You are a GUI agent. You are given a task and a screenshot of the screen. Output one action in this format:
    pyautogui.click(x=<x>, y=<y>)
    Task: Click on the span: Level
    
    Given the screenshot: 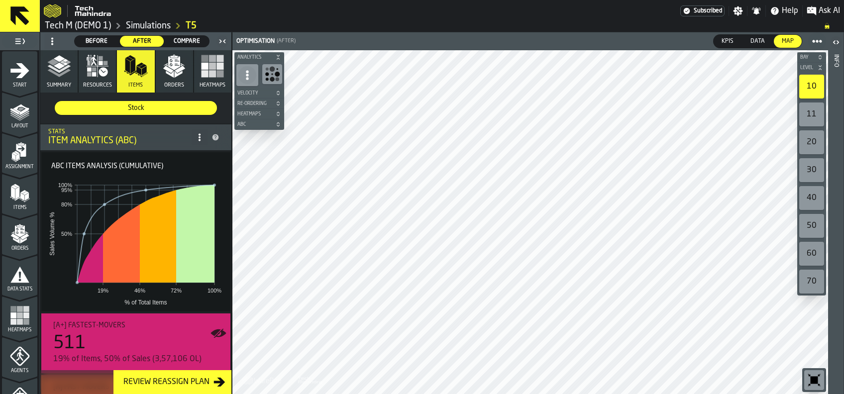 What is the action you would take?
    pyautogui.click(x=806, y=68)
    